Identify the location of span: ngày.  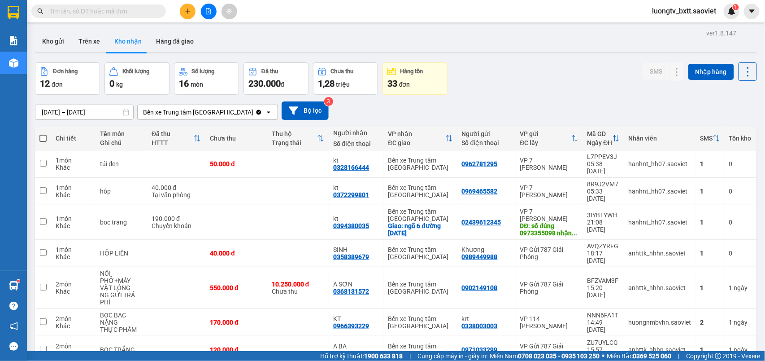
(741, 288).